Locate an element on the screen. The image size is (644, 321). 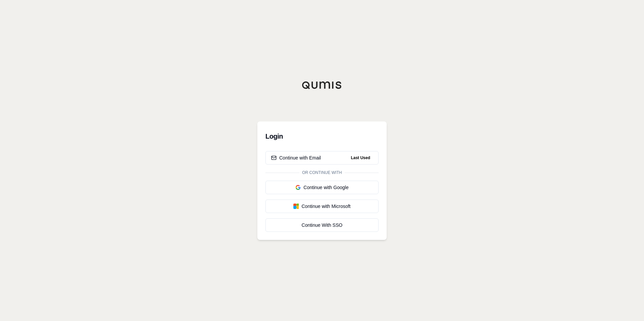
div: Continue with Microsoft is located at coordinates (322, 206).